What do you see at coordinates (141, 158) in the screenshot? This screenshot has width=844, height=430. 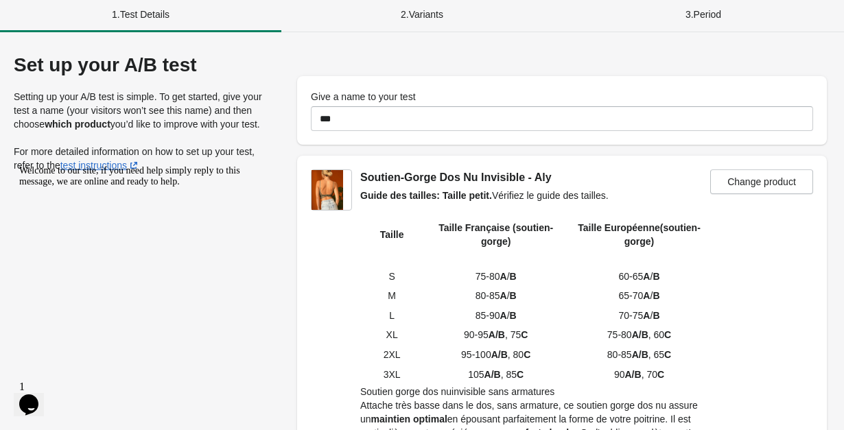 I see `p: For more detailed information on how to set up your test, refer to the` at bounding box center [141, 158].